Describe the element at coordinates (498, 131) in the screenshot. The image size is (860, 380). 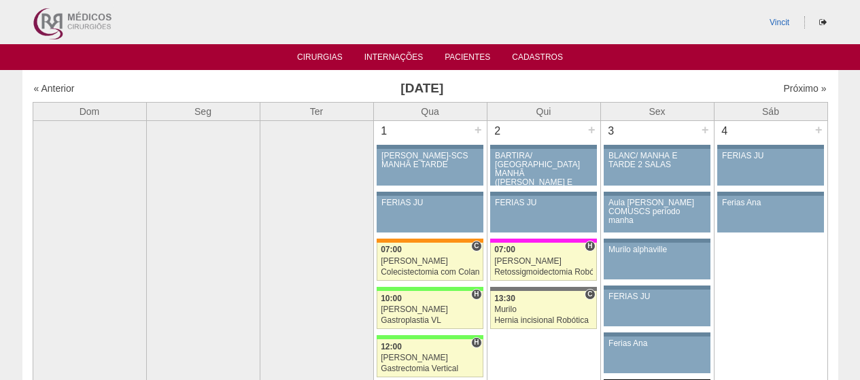
I see `div: 2` at that location.